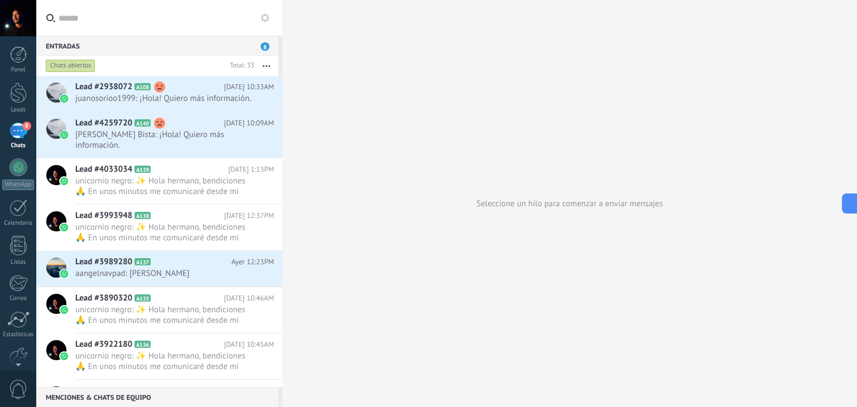 Image resolution: width=857 pixels, height=407 pixels. I want to click on span: A137, so click(142, 262).